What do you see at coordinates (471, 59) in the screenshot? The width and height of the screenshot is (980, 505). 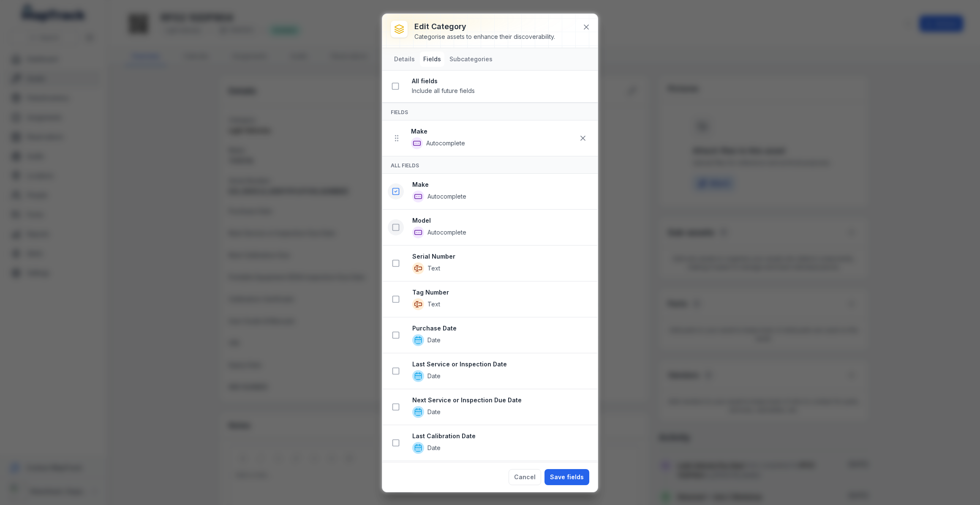 I see `button: Subcategories` at bounding box center [471, 59].